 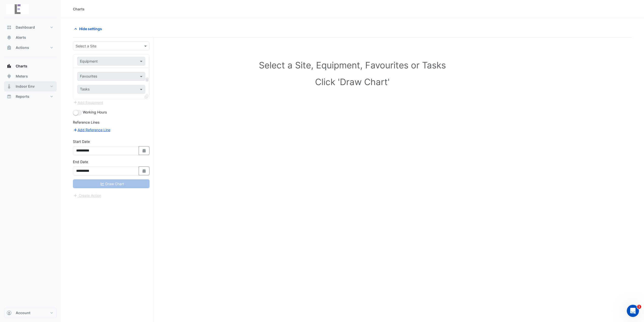 What do you see at coordinates (31, 86) in the screenshot?
I see `button: Indoor Env` at bounding box center [31, 86].